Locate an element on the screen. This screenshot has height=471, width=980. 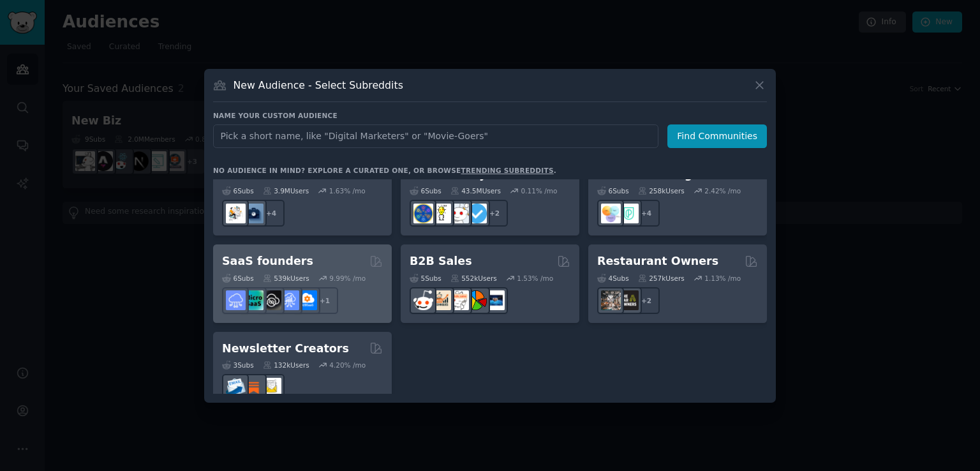
h3: New Audience - Select Subreddits is located at coordinates (318, 85).